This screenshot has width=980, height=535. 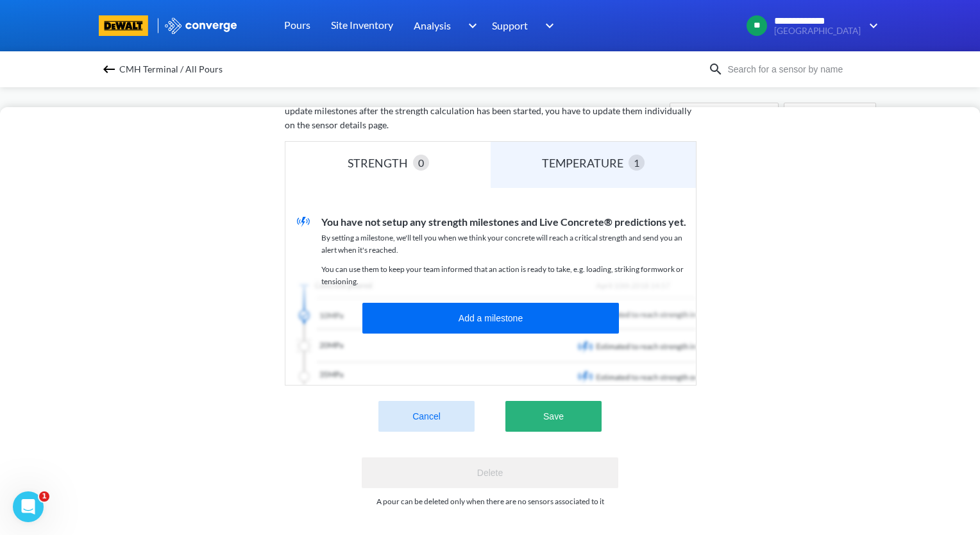 What do you see at coordinates (420, 162) in the screenshot?
I see `span: 0` at bounding box center [420, 162].